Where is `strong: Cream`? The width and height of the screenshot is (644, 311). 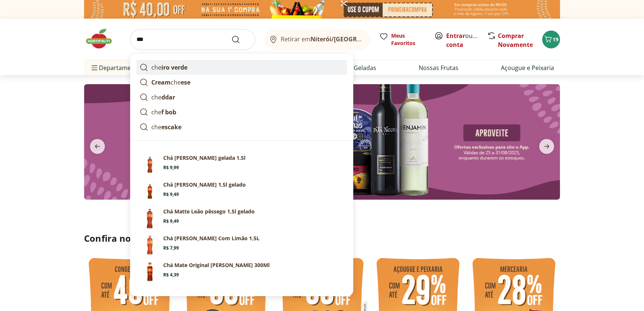
strong: Cream is located at coordinates (161, 83).